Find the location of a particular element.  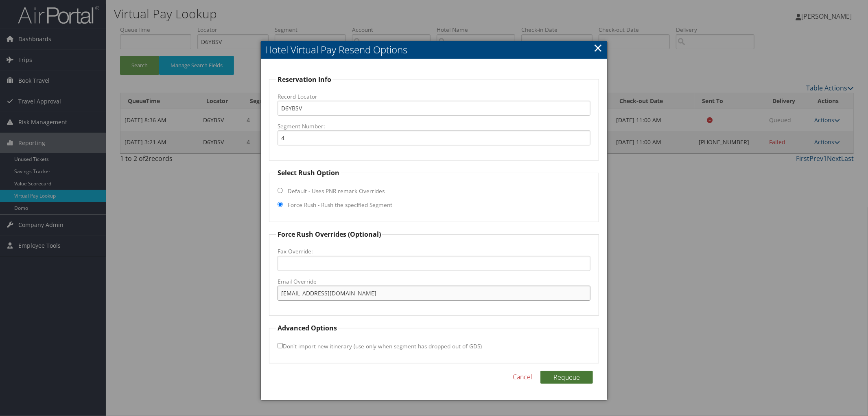

legend: Force Rush Overrides (Optional) is located at coordinates (329, 234).